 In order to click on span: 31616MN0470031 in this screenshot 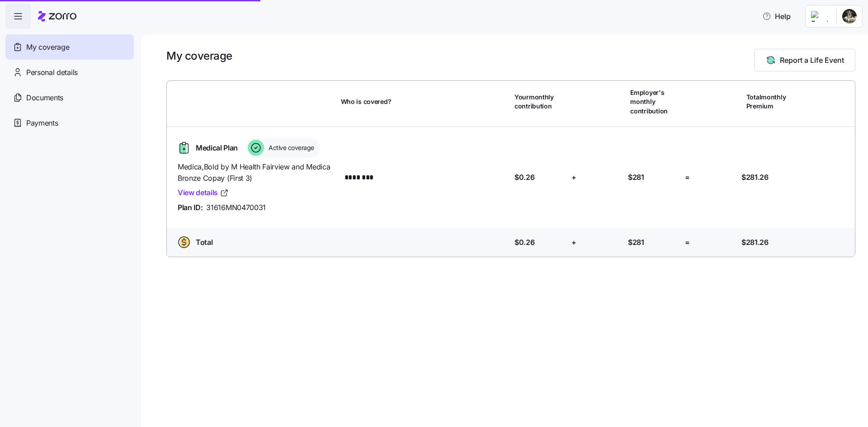, I will do `click(236, 207)`.